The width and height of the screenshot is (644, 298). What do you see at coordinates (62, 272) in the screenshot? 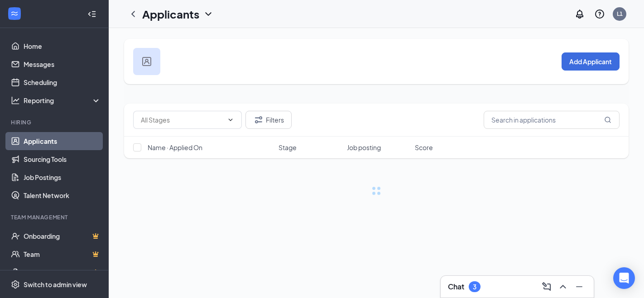
I see `a: DocumentsCrown` at bounding box center [62, 272].